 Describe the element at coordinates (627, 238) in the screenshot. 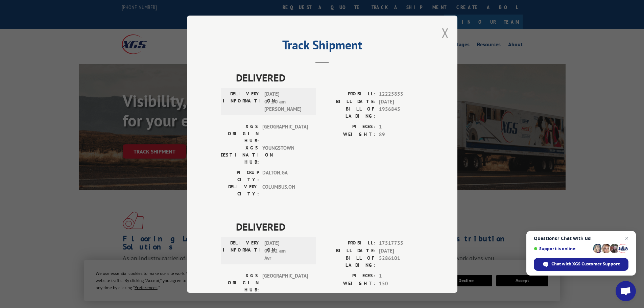

I see `span: Close chat` at that location.